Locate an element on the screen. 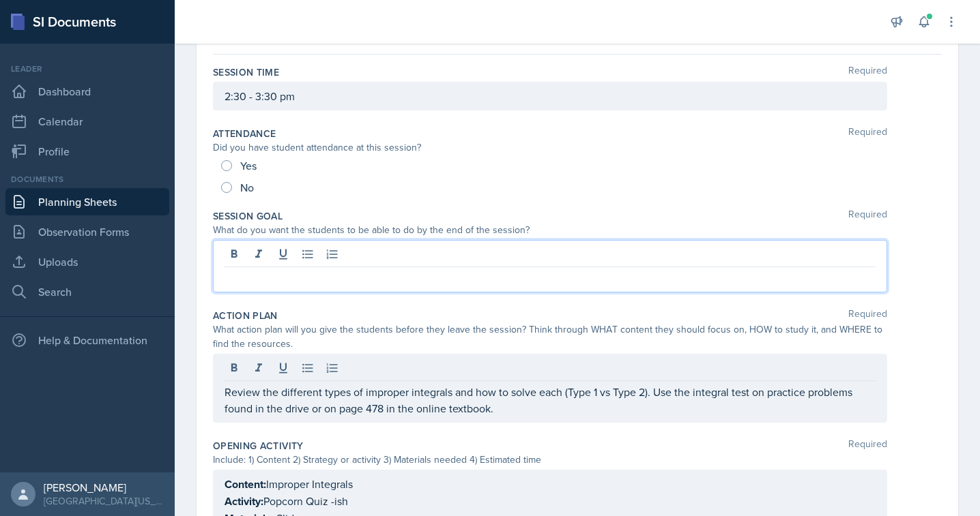 The width and height of the screenshot is (980, 516). label: Attendance is located at coordinates (244, 134).